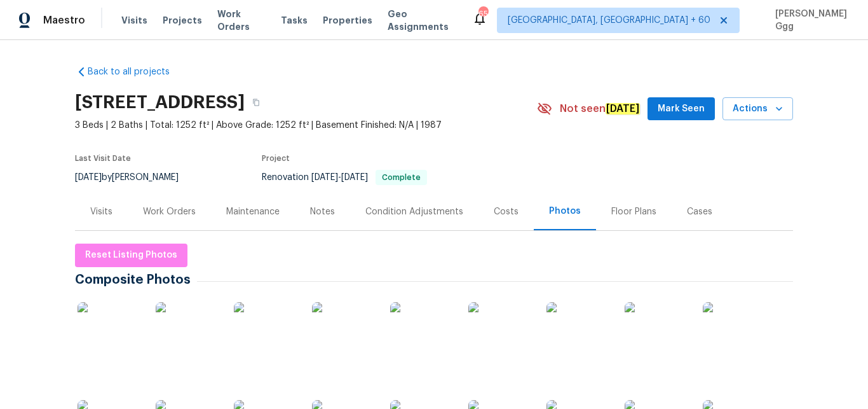 The image size is (868, 409). What do you see at coordinates (241, 21) in the screenshot?
I see `span: Work Orders` at bounding box center [241, 21].